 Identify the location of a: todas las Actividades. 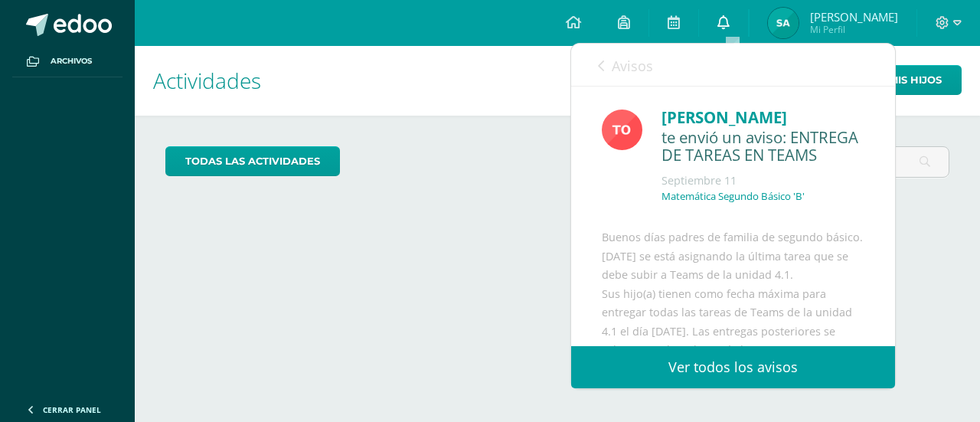
(253, 161).